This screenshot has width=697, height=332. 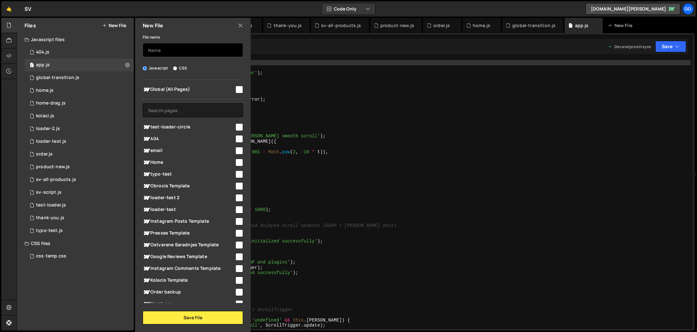 What do you see at coordinates (189, 280) in the screenshot?
I see `span: Kolacis Template` at bounding box center [189, 280].